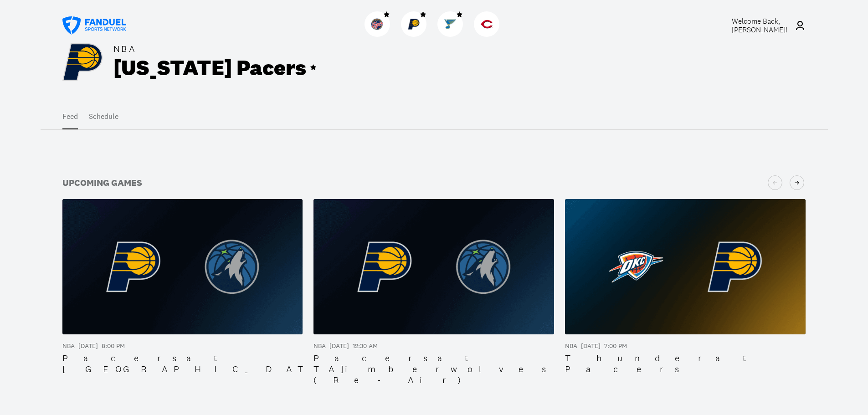 Image resolution: width=868 pixels, height=415 pixels. I want to click on img: Blues, so click(450, 24).